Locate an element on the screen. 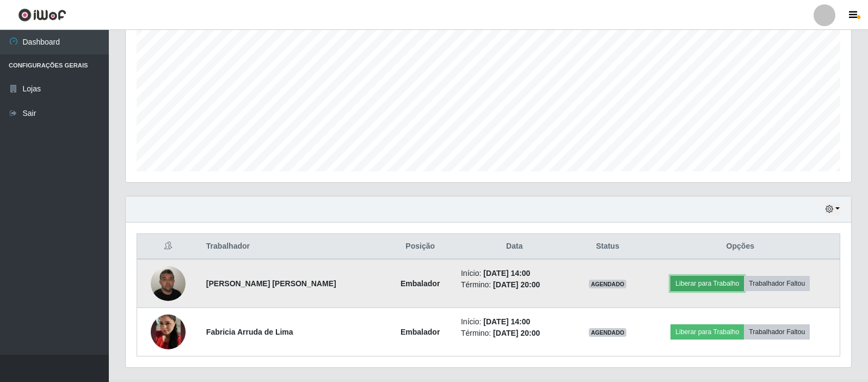 The image size is (868, 382). th: Opções is located at coordinates (741, 246).